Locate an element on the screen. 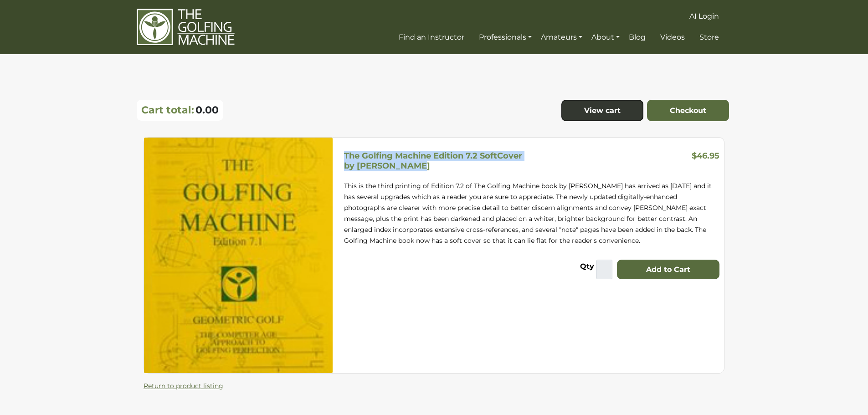 This screenshot has height=415, width=868. span: 0.00 is located at coordinates (207, 110).